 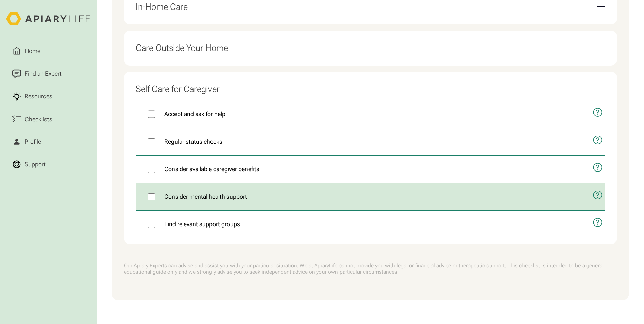 I want to click on input: Consider mental health support, so click(x=151, y=197).